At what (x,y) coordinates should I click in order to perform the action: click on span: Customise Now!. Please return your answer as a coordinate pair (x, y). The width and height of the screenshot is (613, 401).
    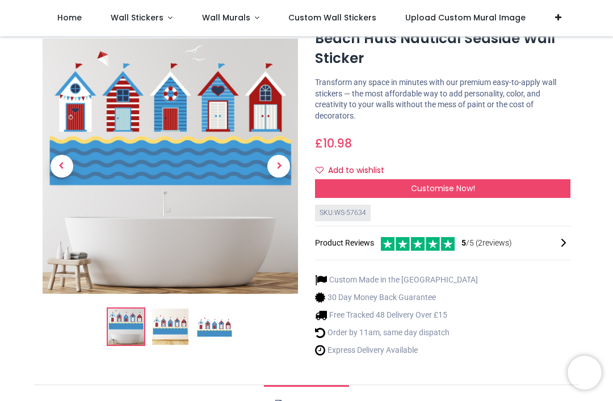
    Looking at the image, I should click on (443, 188).